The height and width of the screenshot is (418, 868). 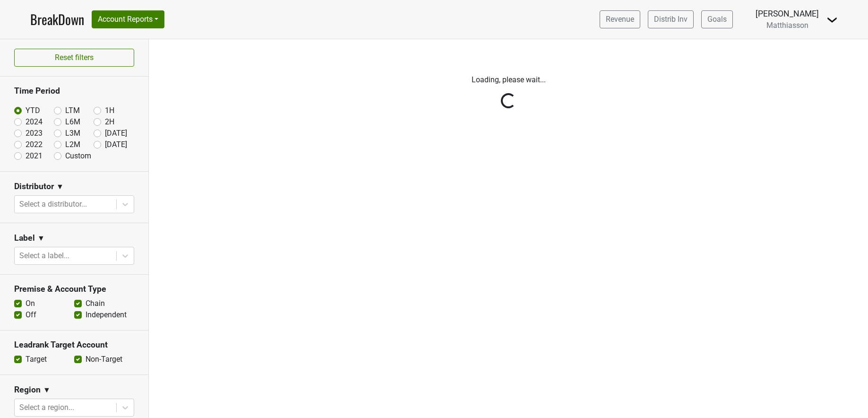 I want to click on span: Matthiasson, so click(x=787, y=25).